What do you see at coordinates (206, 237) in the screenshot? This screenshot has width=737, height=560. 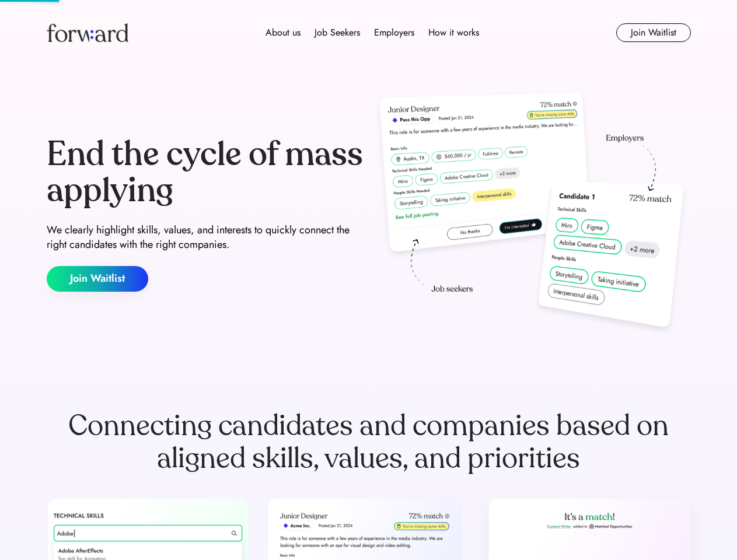 I see `div: We clearly highlight skills, values, and interests to quickly connect the right candidates with t...` at bounding box center [206, 237].